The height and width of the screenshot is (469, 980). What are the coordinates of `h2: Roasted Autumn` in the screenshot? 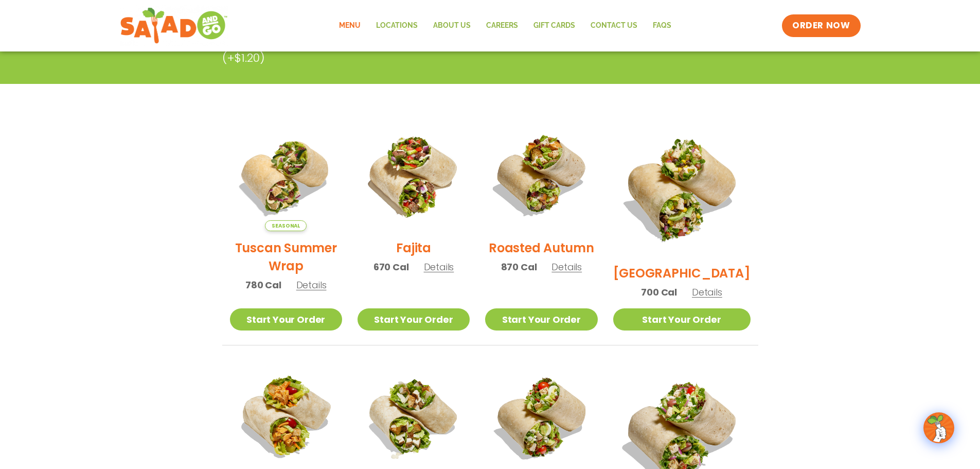 It's located at (541, 248).